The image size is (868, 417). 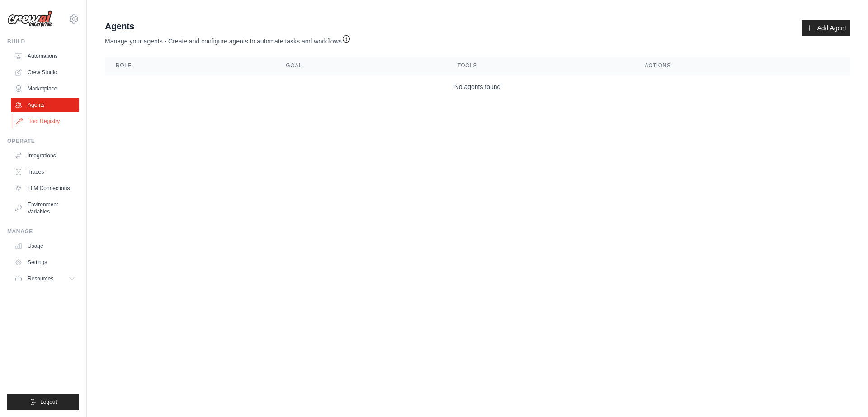 I want to click on a: Tool Registry, so click(x=45, y=121).